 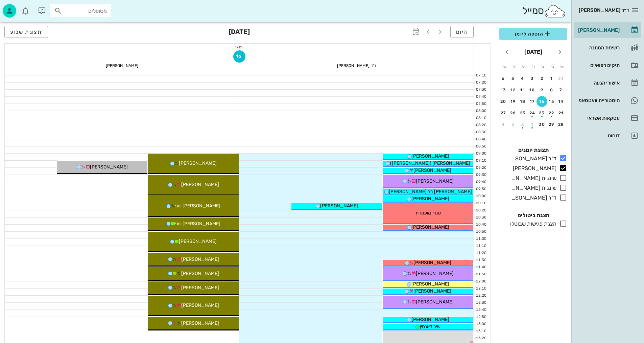 I want to click on button: 10, so click(x=533, y=90).